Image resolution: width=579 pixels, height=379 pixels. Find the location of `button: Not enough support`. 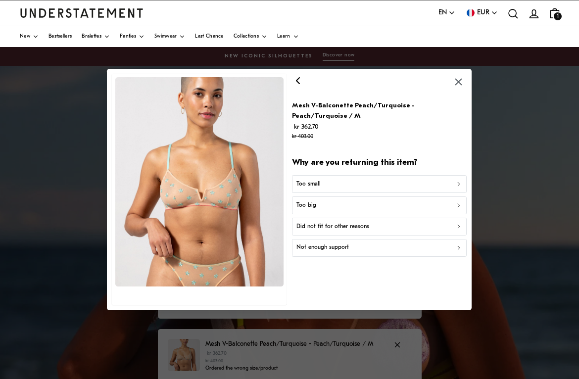

button: Not enough support is located at coordinates (379, 248).